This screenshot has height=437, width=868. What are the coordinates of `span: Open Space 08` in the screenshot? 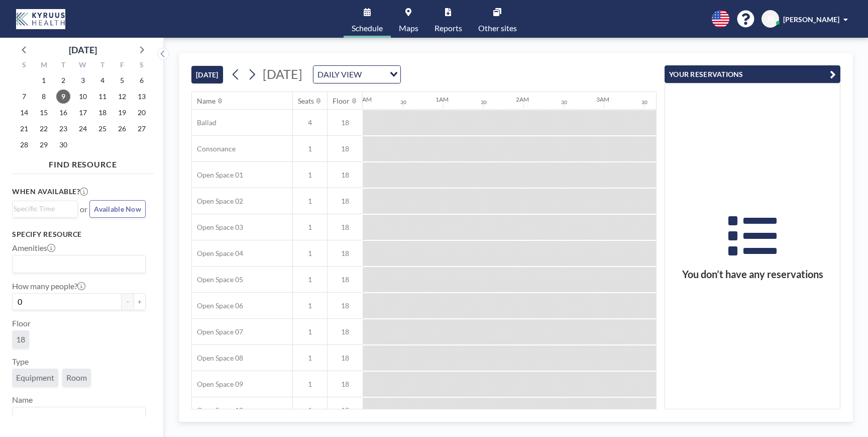 It's located at (217, 358).